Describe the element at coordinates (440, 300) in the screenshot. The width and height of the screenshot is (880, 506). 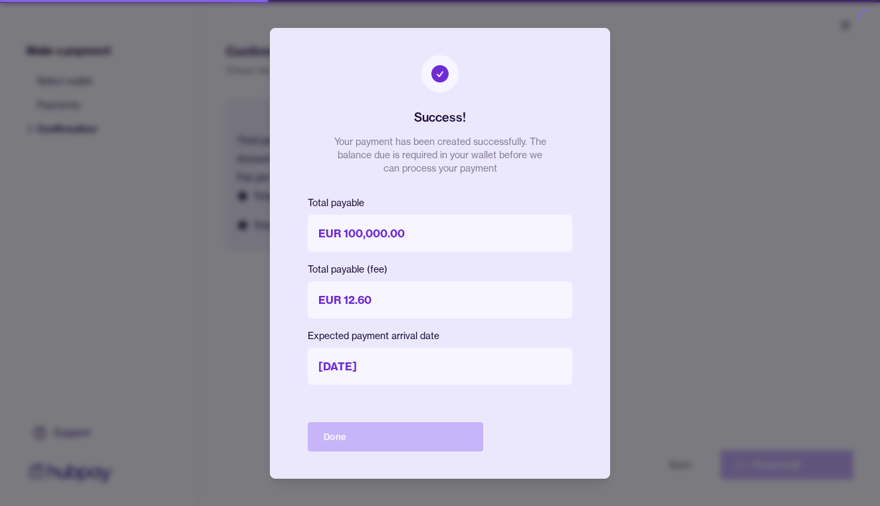
I see `p: EUR 12.60` at that location.